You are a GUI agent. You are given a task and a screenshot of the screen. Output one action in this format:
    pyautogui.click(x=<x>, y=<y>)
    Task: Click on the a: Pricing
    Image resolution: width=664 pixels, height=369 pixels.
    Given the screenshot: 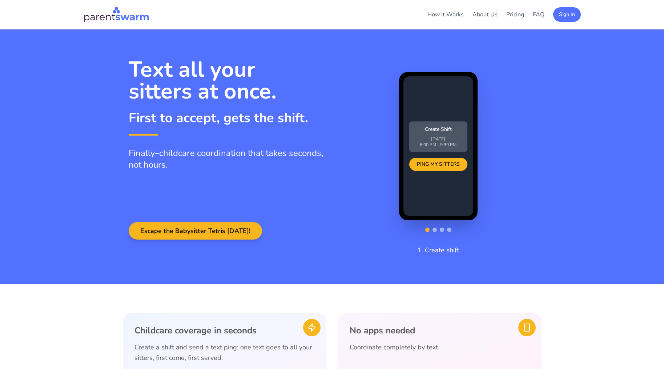 What is the action you would take?
    pyautogui.click(x=515, y=15)
    